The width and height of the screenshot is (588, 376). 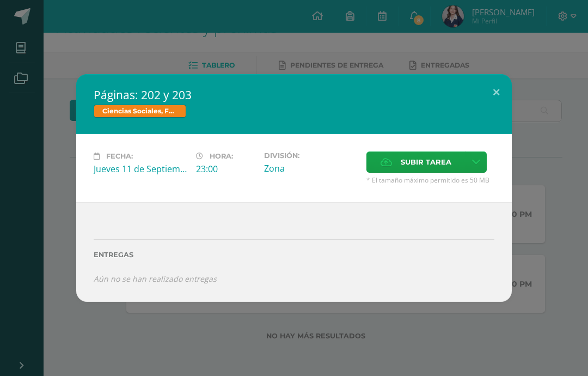 What do you see at coordinates (225, 169) in the screenshot?
I see `div: 23:00` at bounding box center [225, 169].